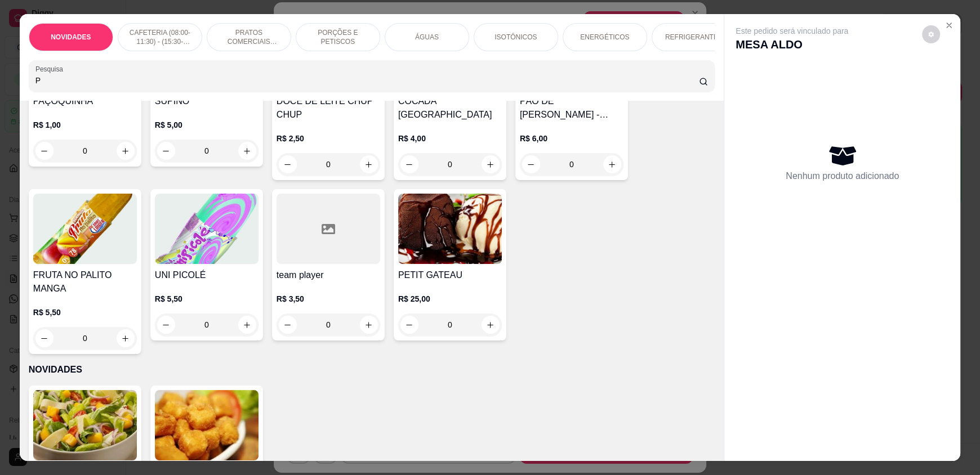  I want to click on p: ÁGUAS, so click(427, 37).